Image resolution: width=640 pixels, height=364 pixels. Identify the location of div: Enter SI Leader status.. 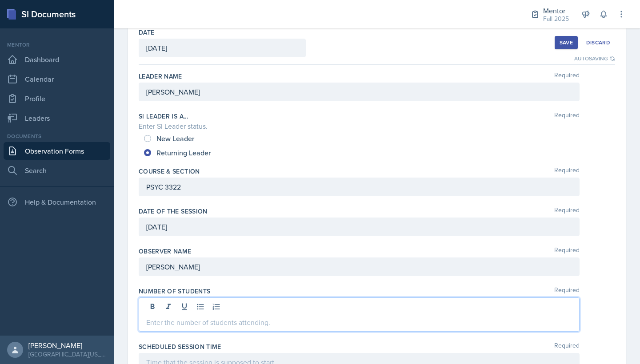
(377, 126).